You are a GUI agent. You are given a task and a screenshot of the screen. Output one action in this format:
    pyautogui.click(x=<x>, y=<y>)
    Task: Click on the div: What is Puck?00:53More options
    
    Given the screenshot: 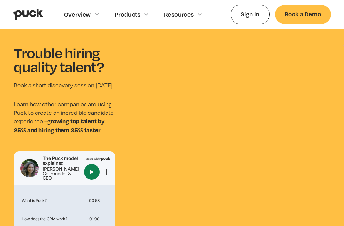 What is the action you would take?
    pyautogui.click(x=64, y=201)
    